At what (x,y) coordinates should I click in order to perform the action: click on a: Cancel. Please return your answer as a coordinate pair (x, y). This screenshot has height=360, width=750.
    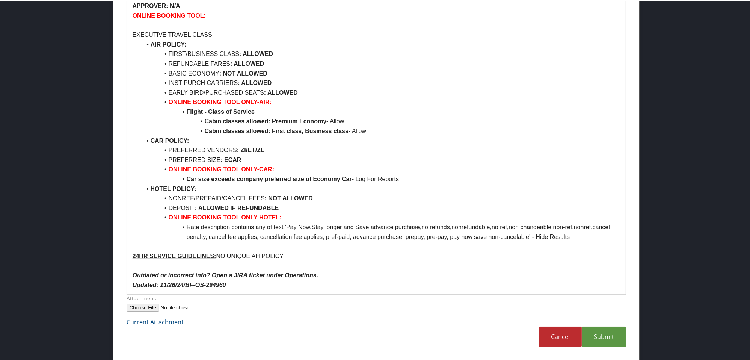
    Looking at the image, I should click on (560, 336).